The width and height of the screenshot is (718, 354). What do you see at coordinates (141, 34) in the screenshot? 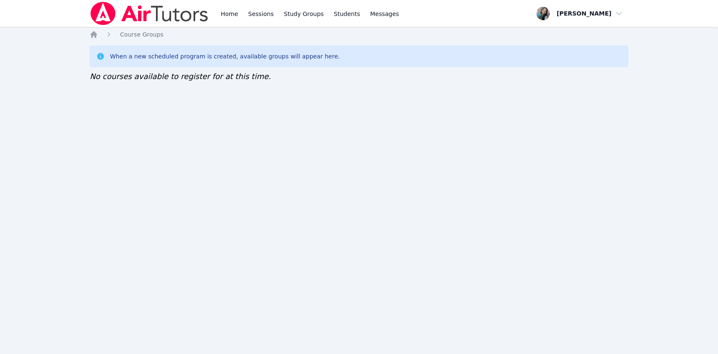
I see `a: Course Groups` at bounding box center [141, 34].